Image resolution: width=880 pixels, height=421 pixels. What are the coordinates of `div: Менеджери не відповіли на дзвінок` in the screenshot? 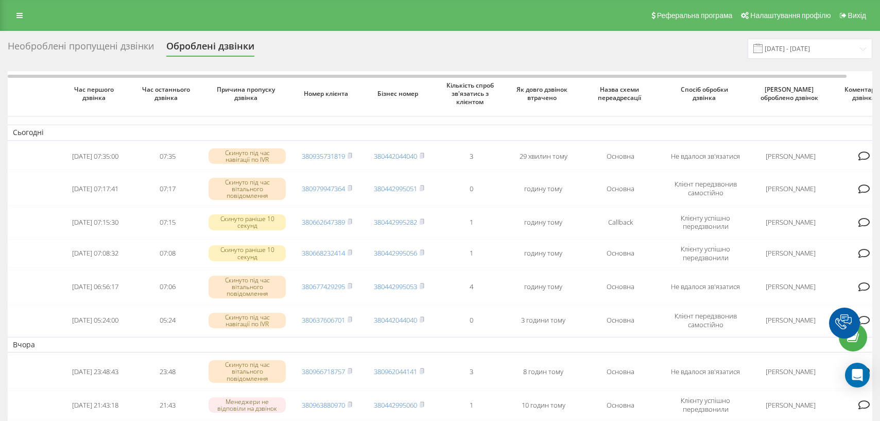 It's located at (247, 405).